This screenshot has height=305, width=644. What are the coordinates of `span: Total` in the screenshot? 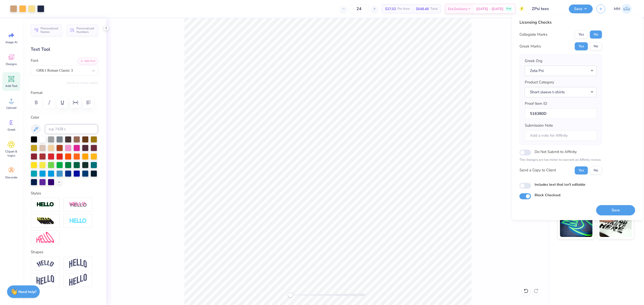 It's located at (434, 9).